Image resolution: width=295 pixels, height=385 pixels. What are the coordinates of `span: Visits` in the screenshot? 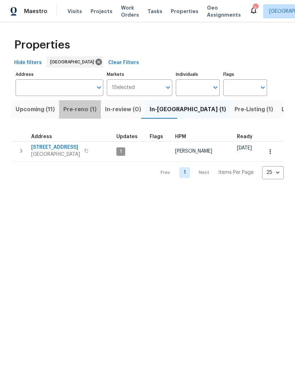 It's located at (75, 11).